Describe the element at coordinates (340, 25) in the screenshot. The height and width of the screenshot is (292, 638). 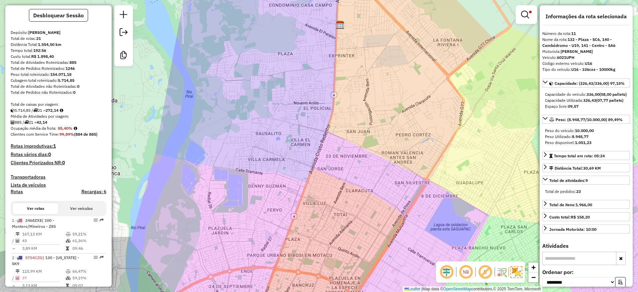
I see `img: SAZ BO Montero` at that location.